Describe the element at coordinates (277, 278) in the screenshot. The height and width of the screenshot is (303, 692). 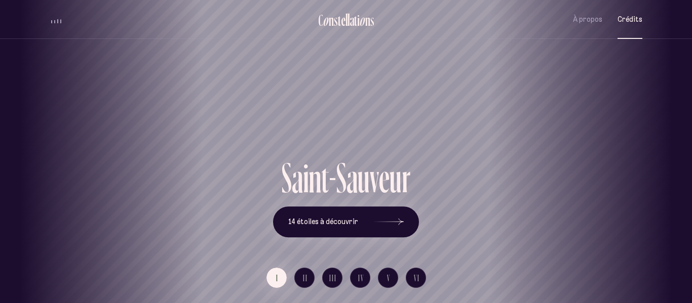
I see `button: I` at that location.